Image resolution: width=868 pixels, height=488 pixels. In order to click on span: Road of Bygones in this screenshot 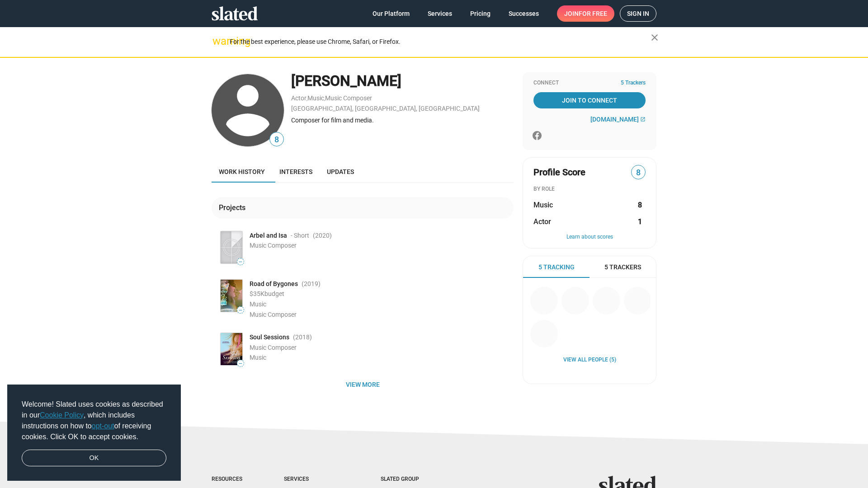, I will do `click(274, 284)`.